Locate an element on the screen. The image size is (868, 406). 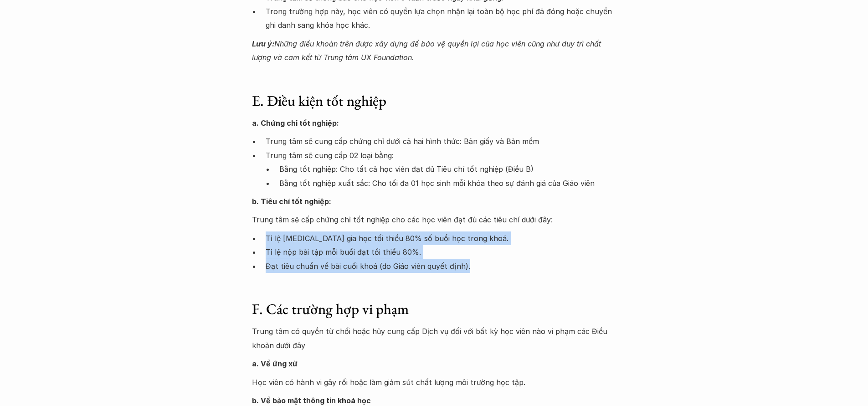
h3: F. Các trường hợp vi phạm is located at coordinates (434, 309).